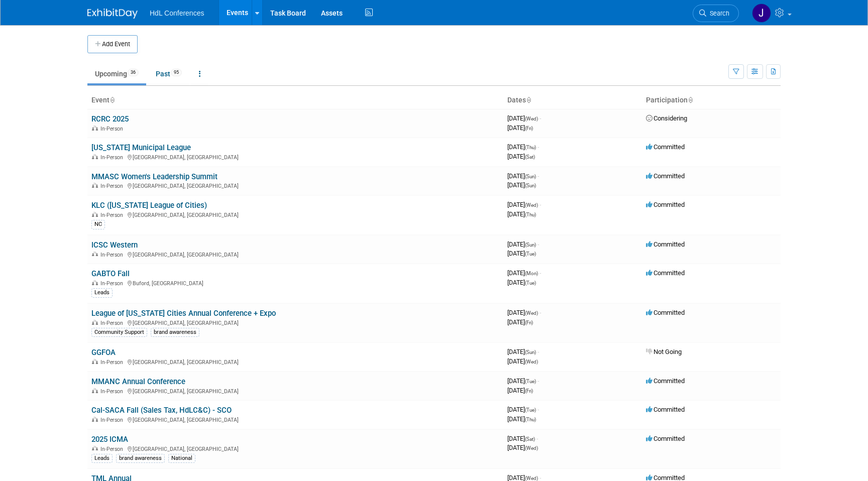  Describe the element at coordinates (169, 74) in the screenshot. I see `a: Past95` at that location.